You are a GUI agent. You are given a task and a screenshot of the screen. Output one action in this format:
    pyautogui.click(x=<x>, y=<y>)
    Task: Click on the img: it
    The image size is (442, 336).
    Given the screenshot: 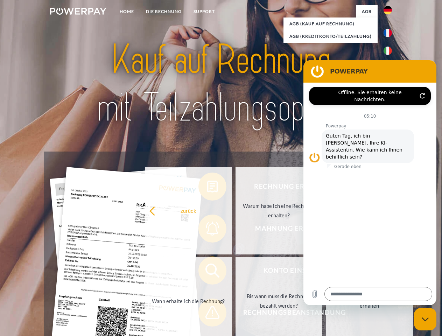 What is the action you would take?
    pyautogui.click(x=388, y=51)
    